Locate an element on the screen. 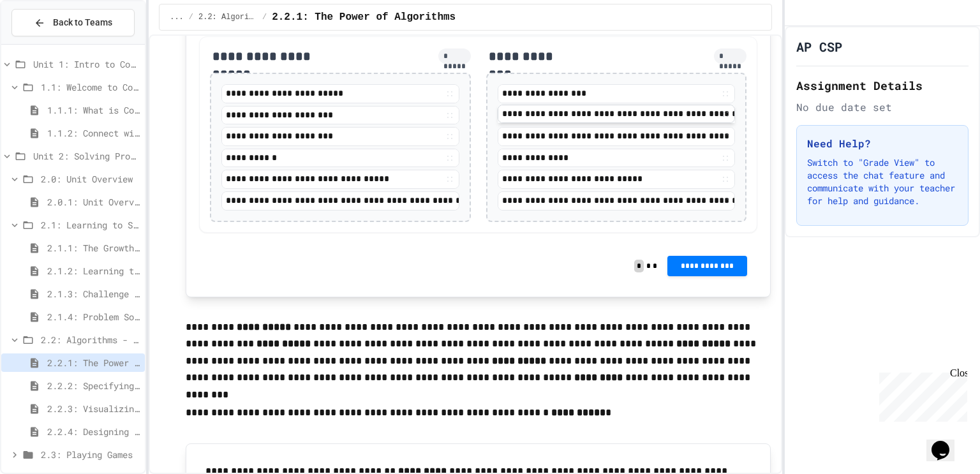 This screenshot has width=980, height=474. span: 2.1: Learning to Solve Hard Problems is located at coordinates (90, 224).